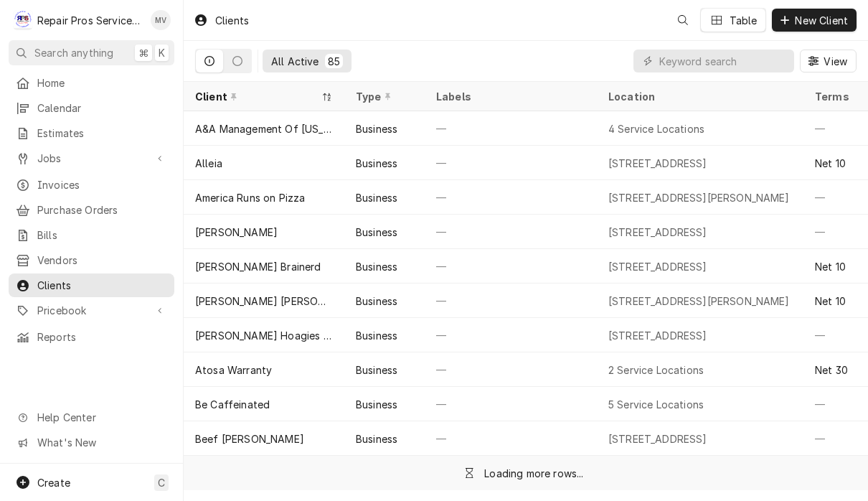 This screenshot has height=501, width=868. What do you see at coordinates (828, 61) in the screenshot?
I see `button: View` at bounding box center [828, 61].